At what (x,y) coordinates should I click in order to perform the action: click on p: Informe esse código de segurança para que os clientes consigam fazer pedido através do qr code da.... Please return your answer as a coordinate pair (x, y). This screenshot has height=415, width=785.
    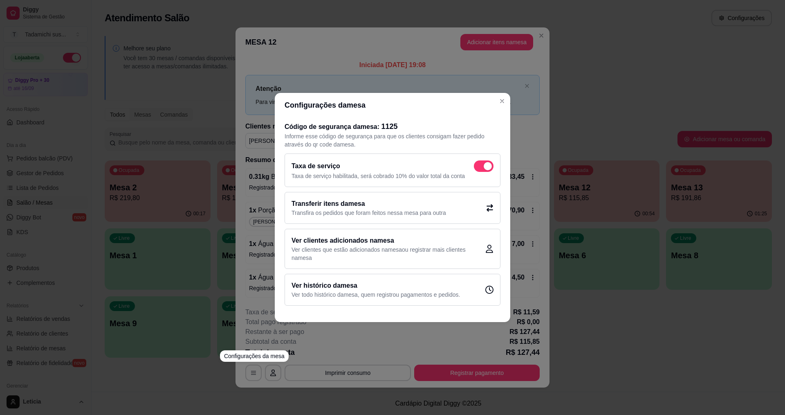
    Looking at the image, I should click on (393, 140).